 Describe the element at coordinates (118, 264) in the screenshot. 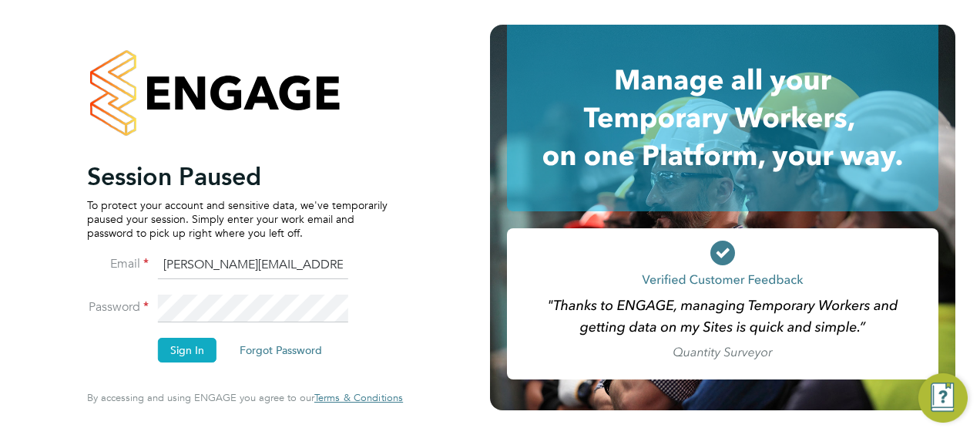

I see `label: Email` at that location.